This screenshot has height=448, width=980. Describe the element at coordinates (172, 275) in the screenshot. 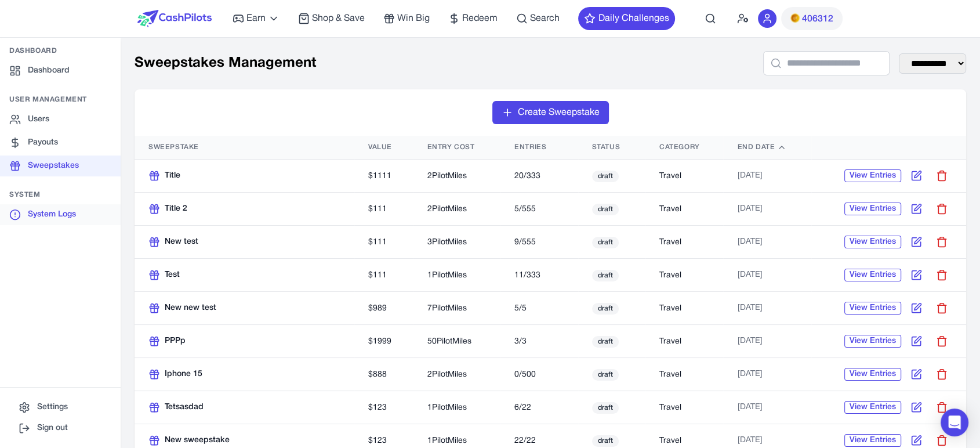

I see `span: Test` at that location.